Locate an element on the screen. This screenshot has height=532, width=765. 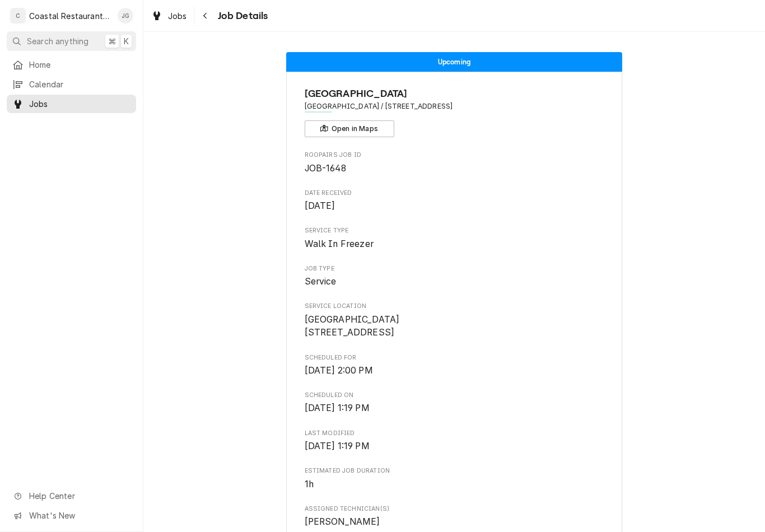
button: Search anything⌘K is located at coordinates (71, 41).